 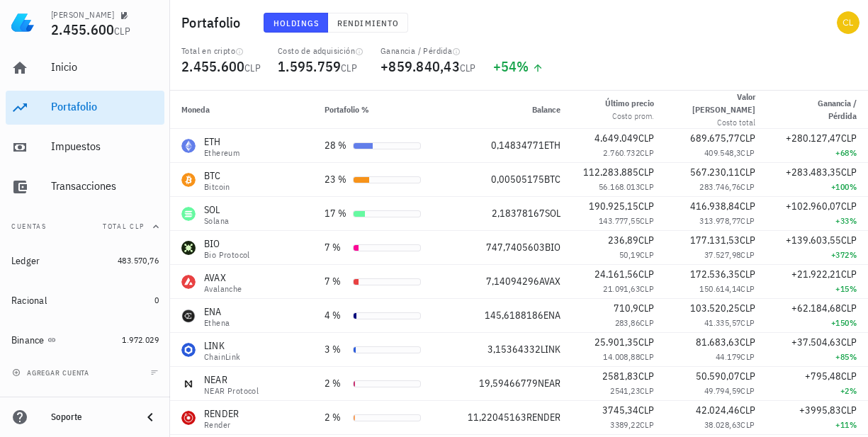 I want to click on span: 416.938,84, so click(x=715, y=206).